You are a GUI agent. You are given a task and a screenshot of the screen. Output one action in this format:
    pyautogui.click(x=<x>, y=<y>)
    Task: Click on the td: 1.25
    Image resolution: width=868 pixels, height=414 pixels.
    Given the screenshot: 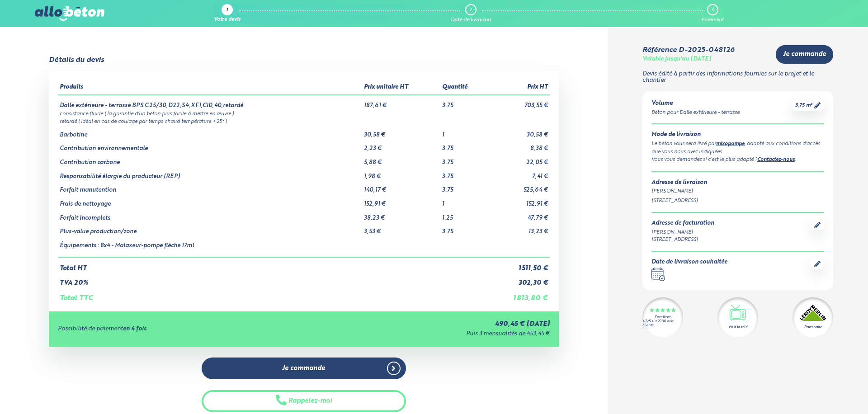 What is the action you would take?
    pyautogui.click(x=464, y=215)
    